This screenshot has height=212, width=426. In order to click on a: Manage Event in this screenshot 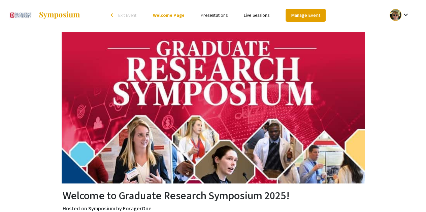, I will do `click(305, 15)`.